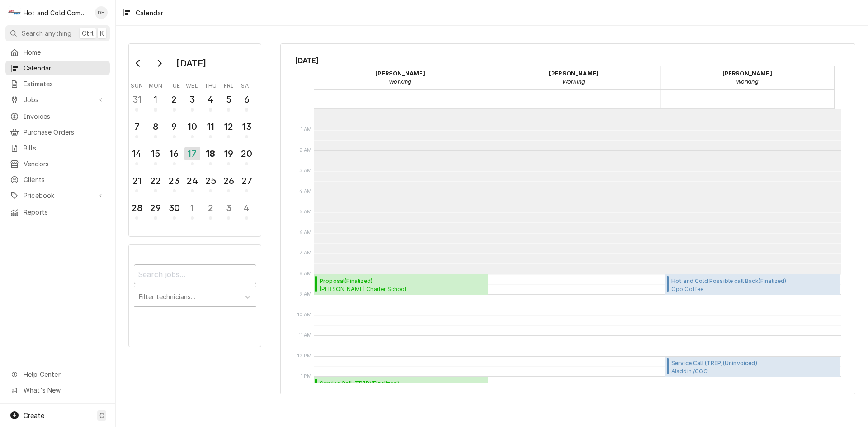 The width and height of the screenshot is (868, 427). Describe the element at coordinates (210, 208) in the screenshot. I see `div: 2` at that location.